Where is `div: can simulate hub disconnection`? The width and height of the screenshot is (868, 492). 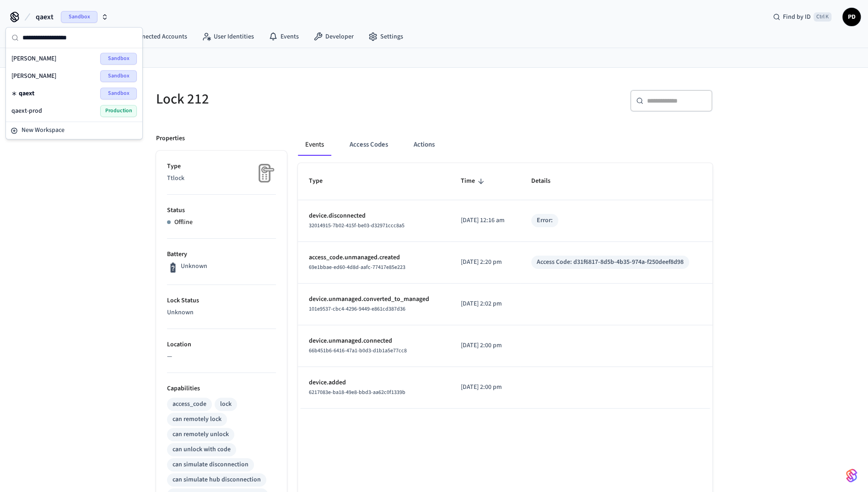 div: can simulate hub disconnection is located at coordinates (216, 479).